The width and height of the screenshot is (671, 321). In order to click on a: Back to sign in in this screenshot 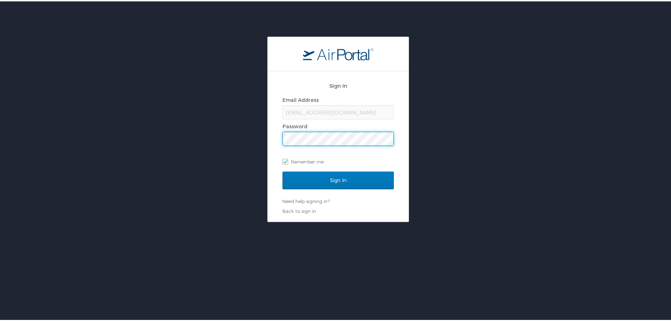, I will do `click(299, 210)`.